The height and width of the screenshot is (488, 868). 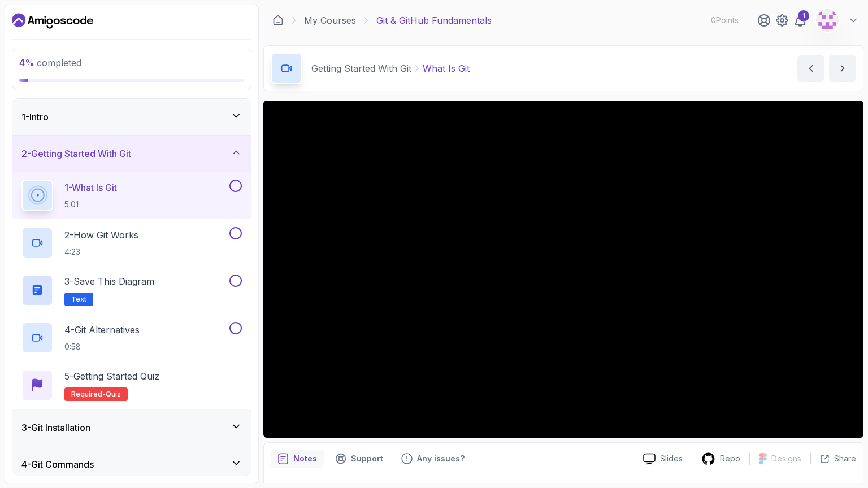 I want to click on button: Share, so click(x=833, y=459).